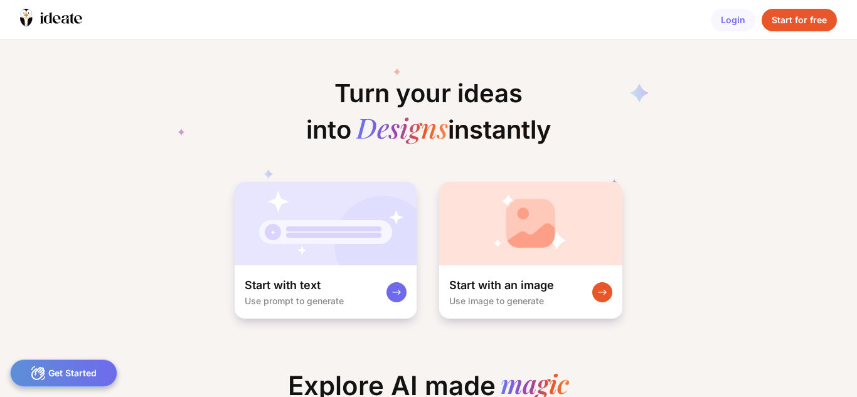 This screenshot has height=397, width=857. Describe the element at coordinates (282, 286) in the screenshot. I see `div: Start with text` at that location.